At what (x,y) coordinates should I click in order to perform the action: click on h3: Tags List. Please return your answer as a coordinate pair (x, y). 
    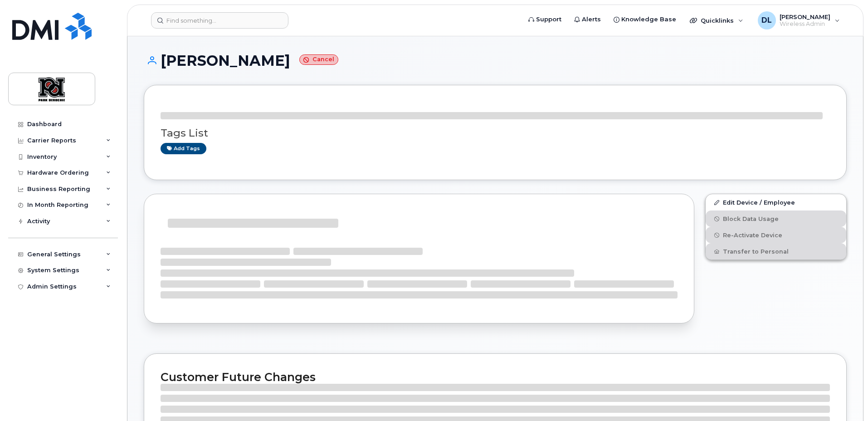
    Looking at the image, I should click on (495, 133).